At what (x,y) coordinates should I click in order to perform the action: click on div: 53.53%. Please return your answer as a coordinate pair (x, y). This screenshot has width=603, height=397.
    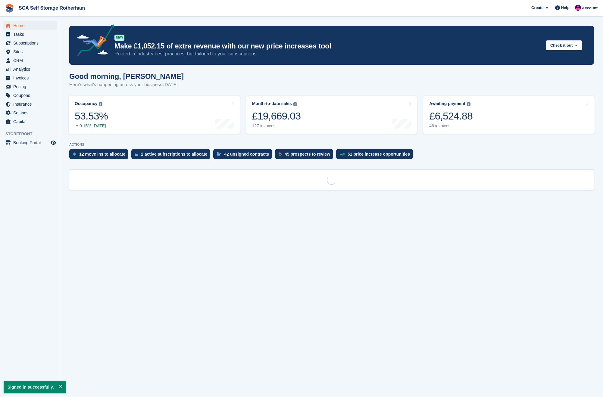
    Looking at the image, I should click on (91, 116).